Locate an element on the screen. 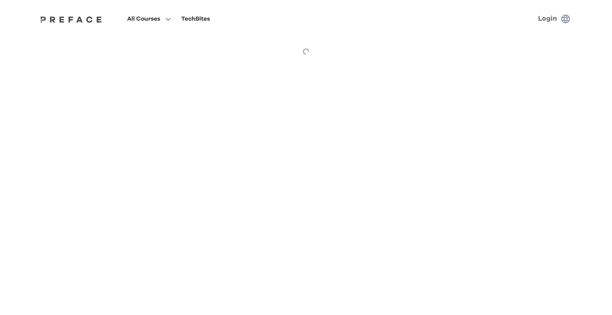  a: Login is located at coordinates (547, 18).